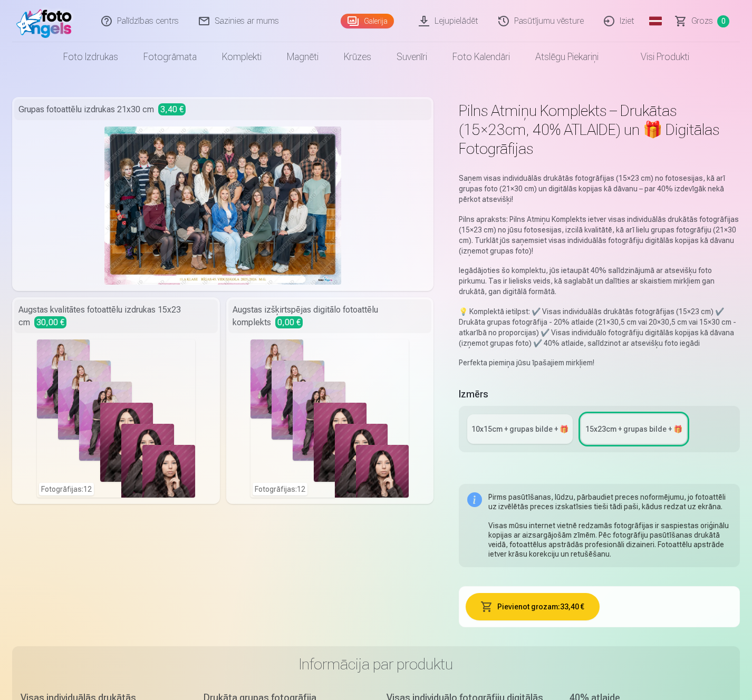 The width and height of the screenshot is (752, 700). I want to click on p: Iegādājoties šo komplektu, jūs ietaupāt 40% salīdzinājumā ar atsevišķu foto pirkumu. Tas ir lieli..., so click(599, 281).